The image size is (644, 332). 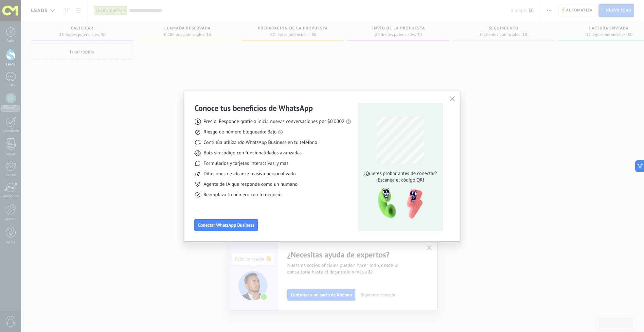 What do you see at coordinates (240, 132) in the screenshot?
I see `span: Riesgo de número bloqueado: Bajo` at bounding box center [240, 132].